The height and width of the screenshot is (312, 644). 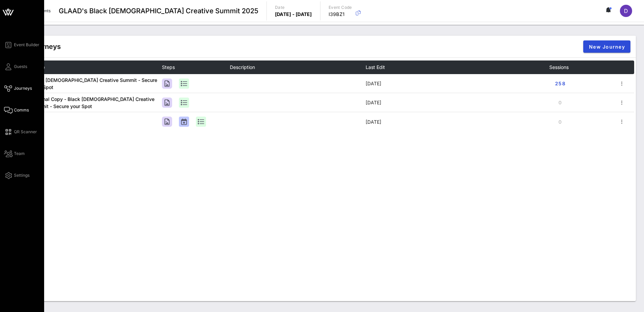 I want to click on button: 258, so click(x=560, y=84).